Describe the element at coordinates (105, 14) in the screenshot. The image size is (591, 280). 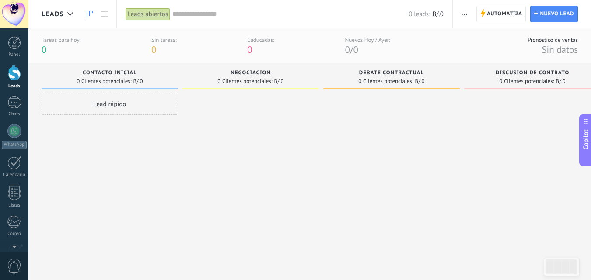
I see `a: Lista` at that location.